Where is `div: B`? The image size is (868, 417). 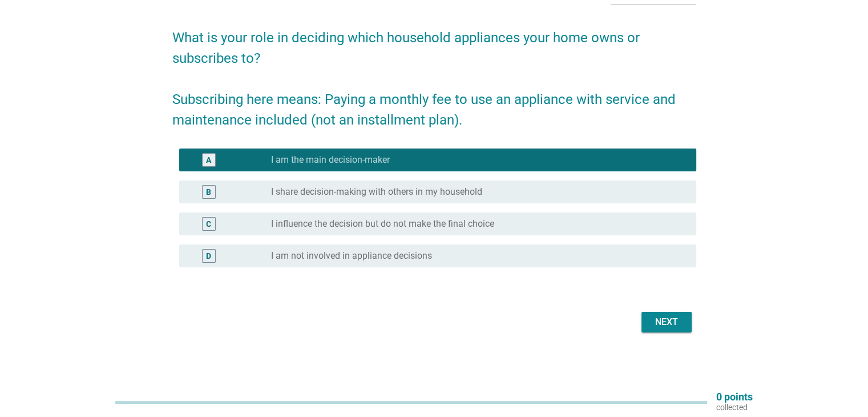 div: B is located at coordinates (208, 192).